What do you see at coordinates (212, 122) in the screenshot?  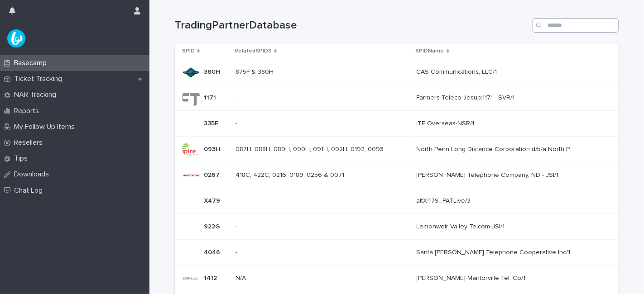 I see `p: 335E` at bounding box center [212, 122].